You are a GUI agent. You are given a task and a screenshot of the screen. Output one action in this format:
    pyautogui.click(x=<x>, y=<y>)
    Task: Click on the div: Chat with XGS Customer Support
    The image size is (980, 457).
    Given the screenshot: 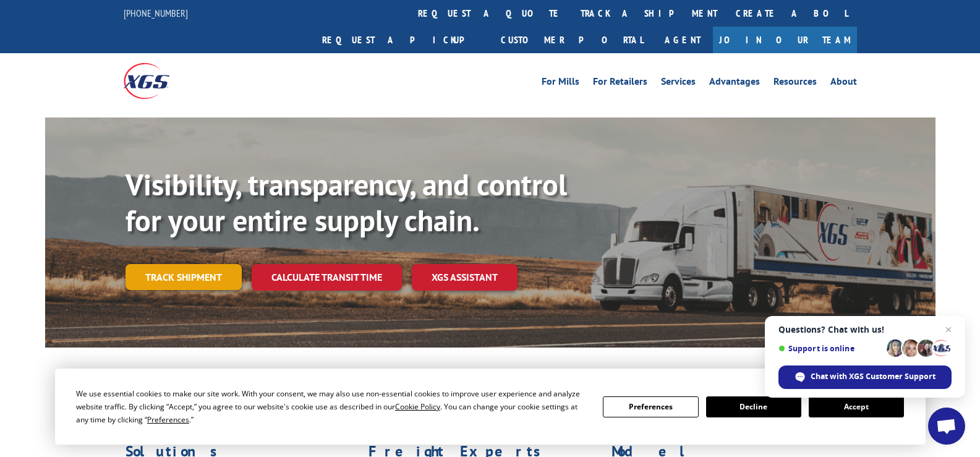 What is the action you would take?
    pyautogui.click(x=864, y=377)
    